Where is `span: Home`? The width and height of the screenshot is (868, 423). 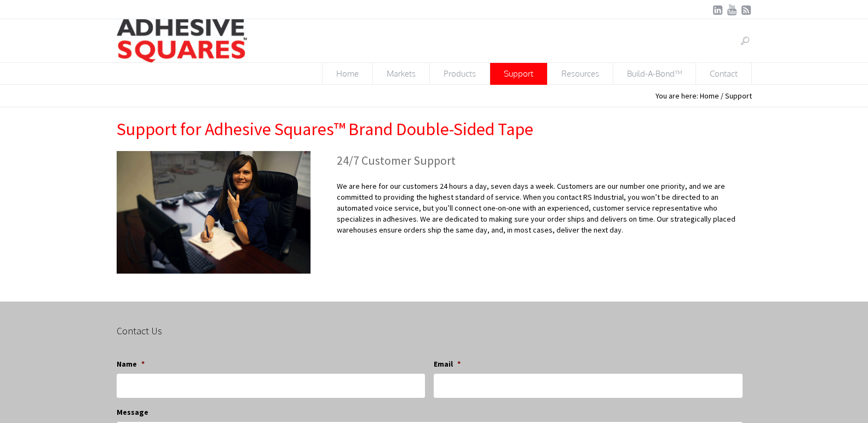
span: Home is located at coordinates (347, 73).